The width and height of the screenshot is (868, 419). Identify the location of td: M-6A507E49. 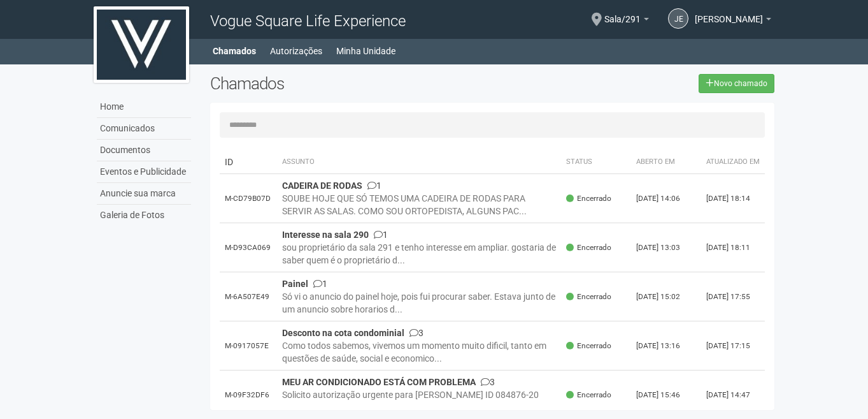
(248, 296).